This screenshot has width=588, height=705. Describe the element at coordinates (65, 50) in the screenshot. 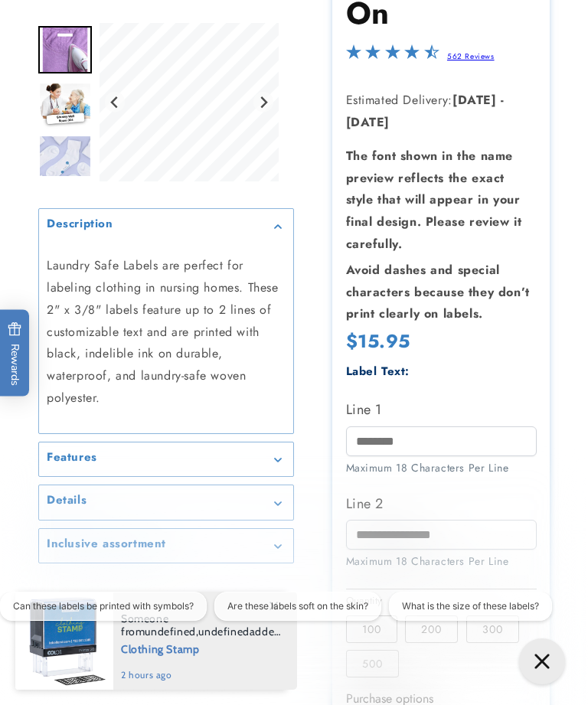

I see `img: Iron on name label being ironed to shirt` at that location.